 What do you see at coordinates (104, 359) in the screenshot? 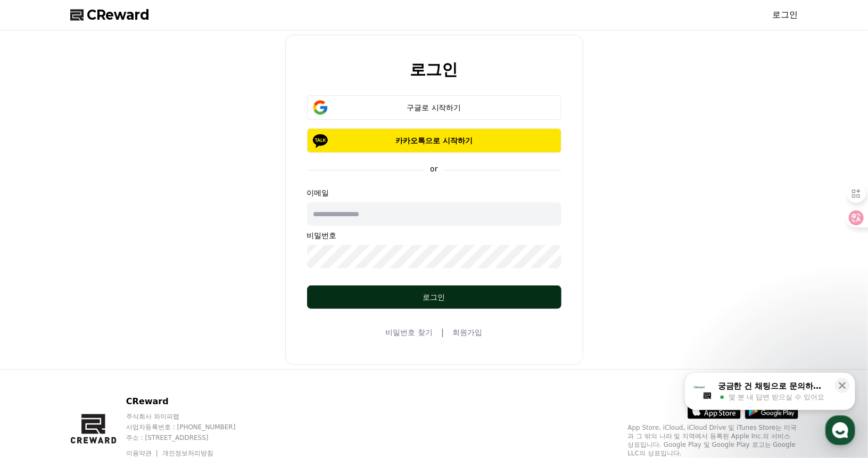
I see `span: 대화` at bounding box center [104, 359].